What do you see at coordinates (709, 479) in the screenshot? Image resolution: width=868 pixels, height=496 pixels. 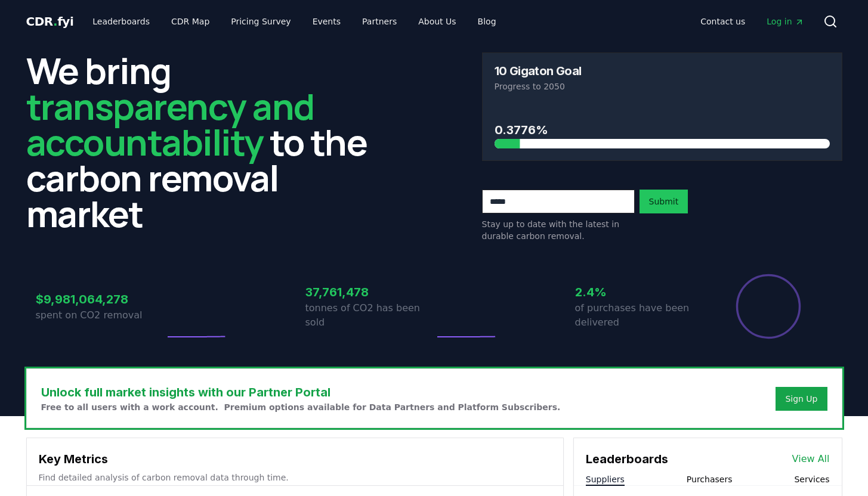 I see `button: Purchasers` at bounding box center [709, 479].